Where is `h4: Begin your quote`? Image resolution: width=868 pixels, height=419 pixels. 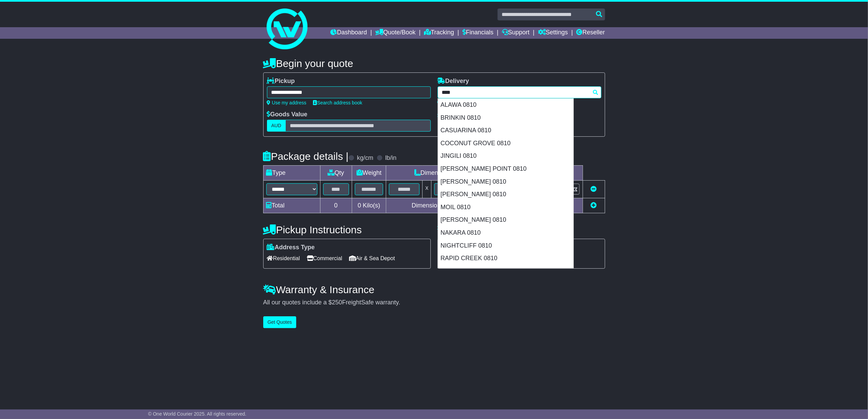
h4: Begin your quote is located at coordinates (434, 64).